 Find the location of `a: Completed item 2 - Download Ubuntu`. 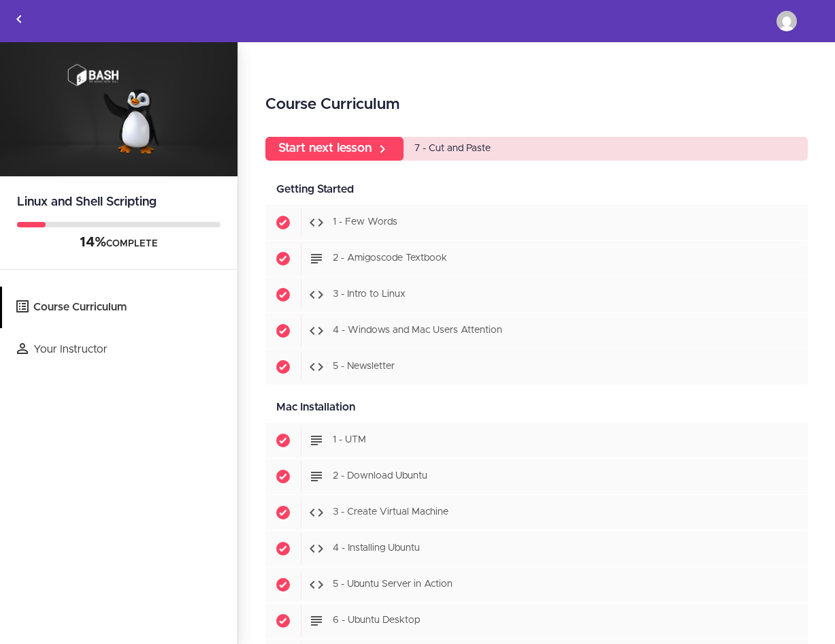

a: Completed item 2 - Download Ubuntu is located at coordinates (536, 476).